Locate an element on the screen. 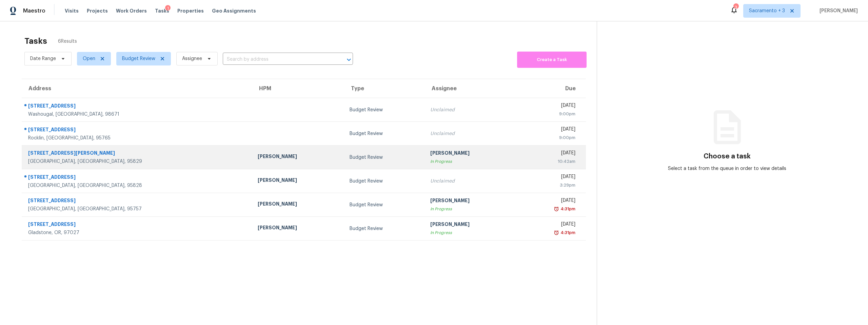  th: Address is located at coordinates (137, 89).